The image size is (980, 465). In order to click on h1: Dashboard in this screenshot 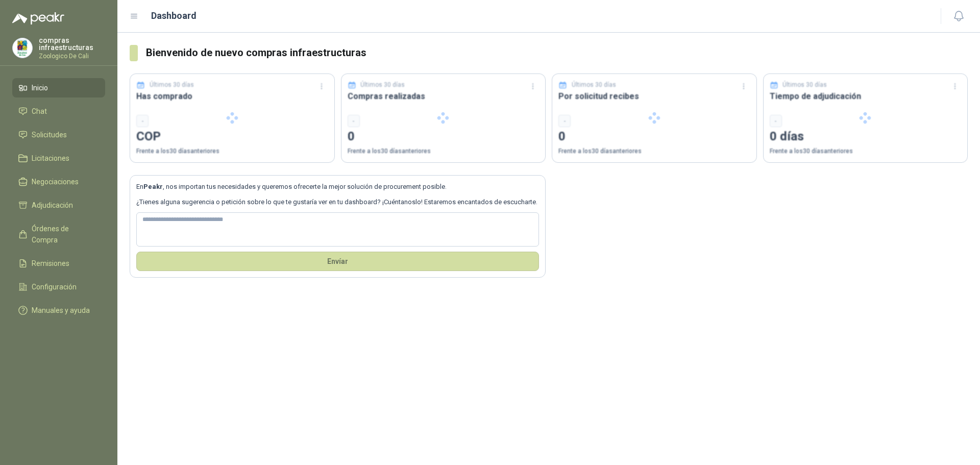, I will do `click(174, 16)`.